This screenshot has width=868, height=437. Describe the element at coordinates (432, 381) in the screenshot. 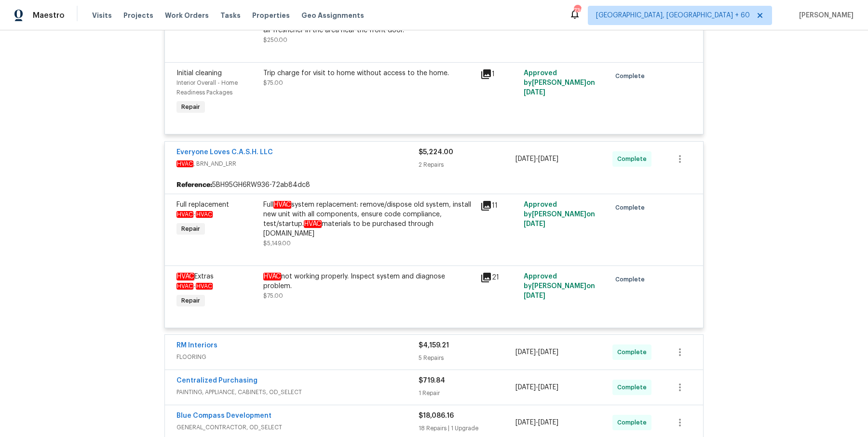

I see `span: $719.84` at that location.